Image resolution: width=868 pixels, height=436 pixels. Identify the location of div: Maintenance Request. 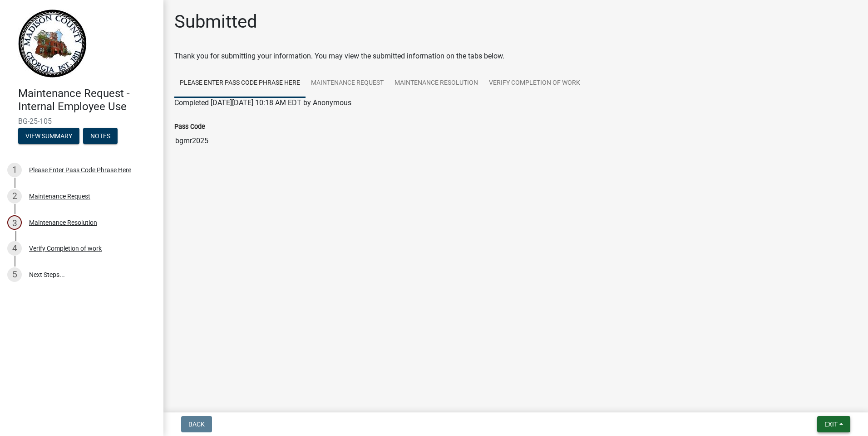
(60, 197).